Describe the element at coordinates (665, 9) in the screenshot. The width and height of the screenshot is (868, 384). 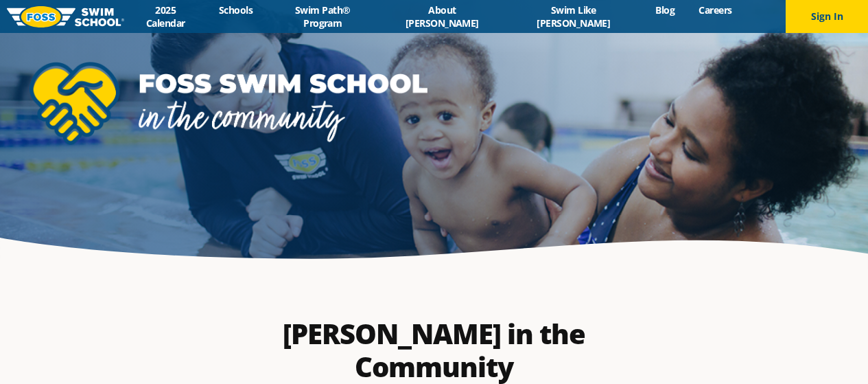
I see `a: Blog` at that location.